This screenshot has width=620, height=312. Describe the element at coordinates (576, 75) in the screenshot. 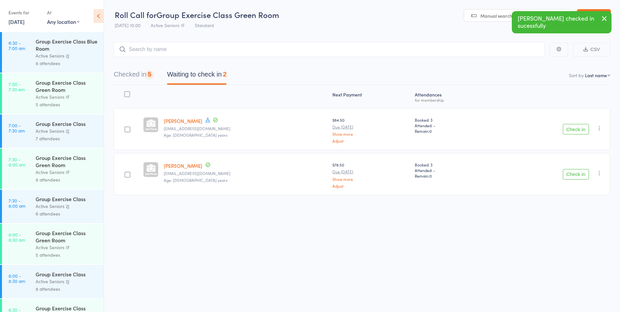

I see `label: Sort by` at that location.